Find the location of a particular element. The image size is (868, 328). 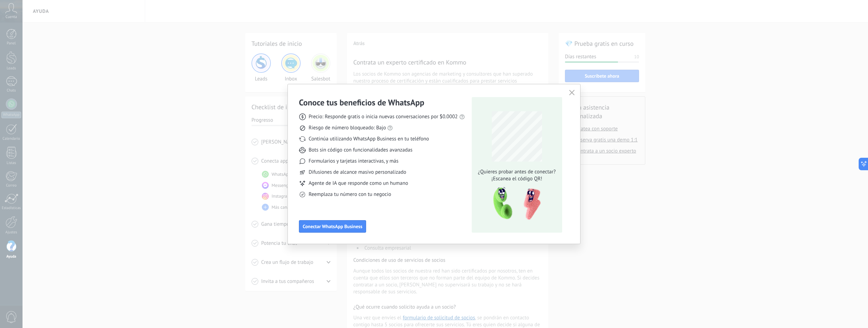

span: Continúa utilizando WhatsApp Business en tu teléfono is located at coordinates (368, 139).